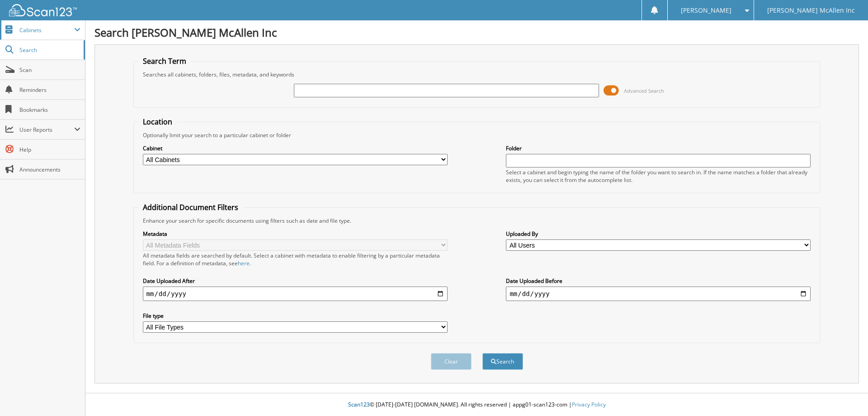 This screenshot has height=416, width=868. I want to click on label: Uploaded By, so click(659, 234).